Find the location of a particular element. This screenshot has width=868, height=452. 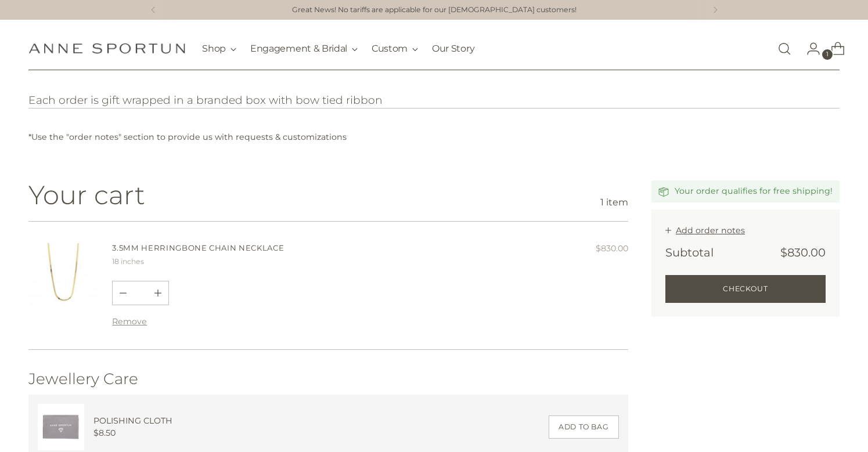

span: $8.50 is located at coordinates (105, 433).